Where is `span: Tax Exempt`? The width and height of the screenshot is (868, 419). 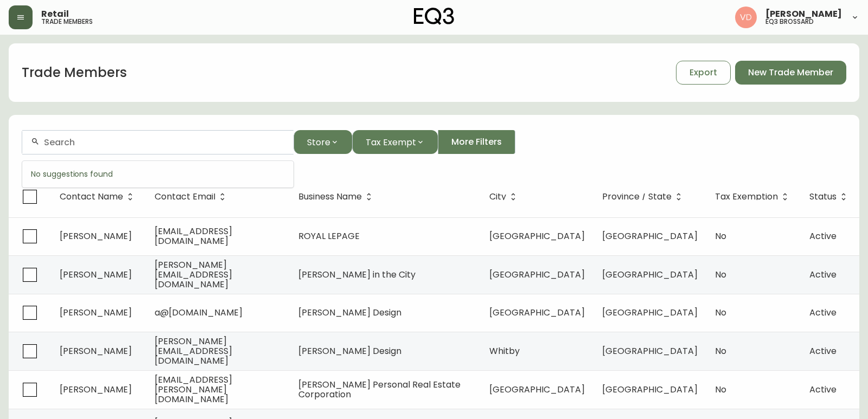
span: Tax Exempt is located at coordinates (391, 143).